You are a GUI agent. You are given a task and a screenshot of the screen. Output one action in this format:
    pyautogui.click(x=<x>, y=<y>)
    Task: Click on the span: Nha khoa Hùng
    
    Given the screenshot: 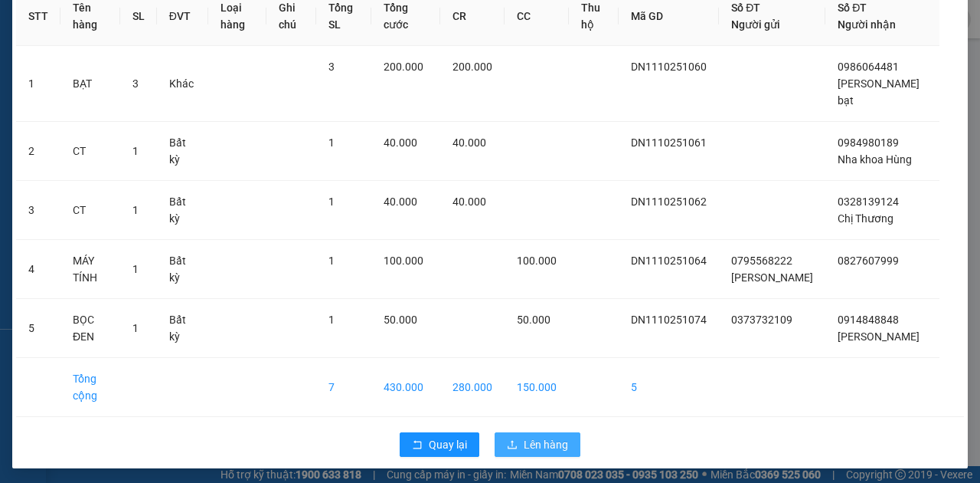 What is the action you would take?
    pyautogui.click(x=875, y=159)
    